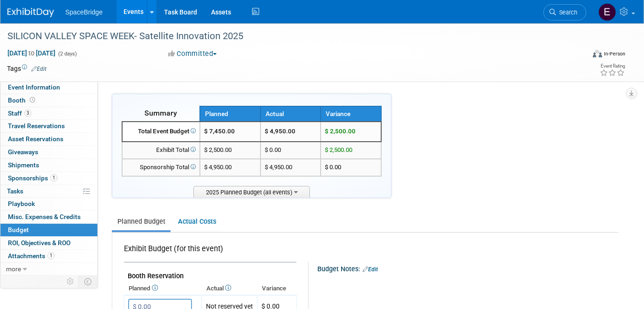  What do you see at coordinates (49, 269) in the screenshot?
I see `a: more` at bounding box center [49, 269].